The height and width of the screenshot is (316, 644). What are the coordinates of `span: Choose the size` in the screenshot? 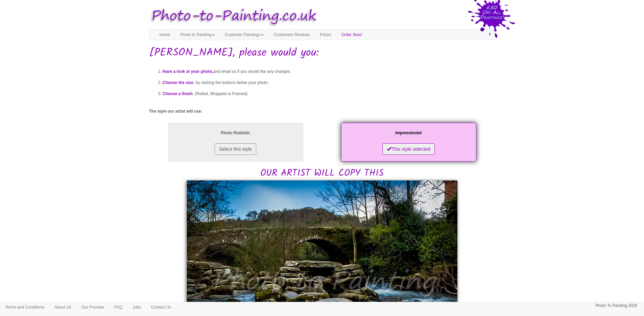 It's located at (178, 83).